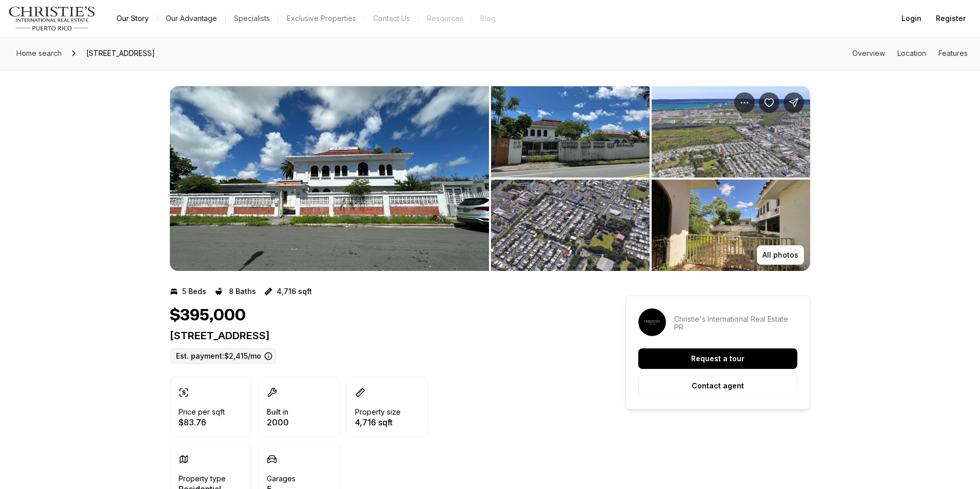  I want to click on button: All photos, so click(781, 255).